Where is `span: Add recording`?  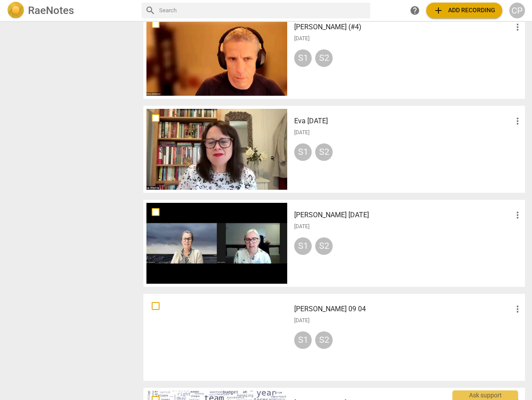
span: Add recording is located at coordinates (464, 11).